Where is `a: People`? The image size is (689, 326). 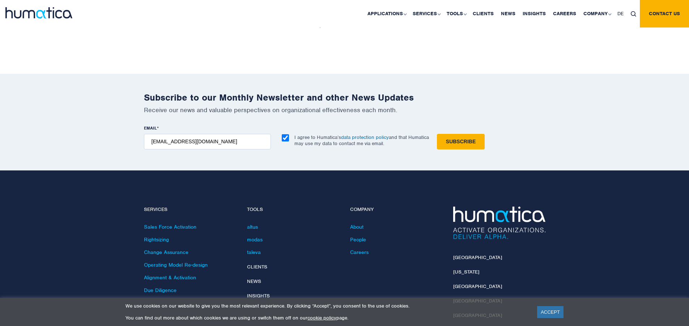 a: People is located at coordinates (358, 239).